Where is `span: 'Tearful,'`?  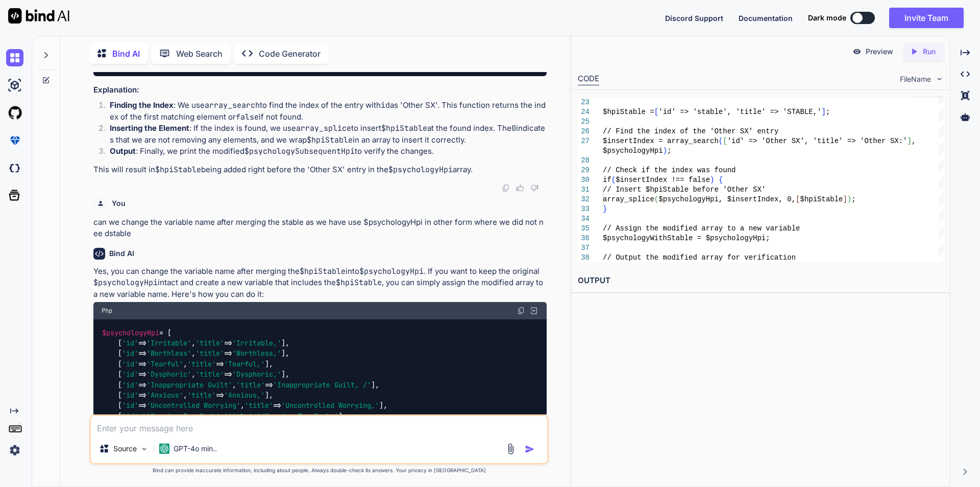
span: 'Tearful,' is located at coordinates (244, 363).